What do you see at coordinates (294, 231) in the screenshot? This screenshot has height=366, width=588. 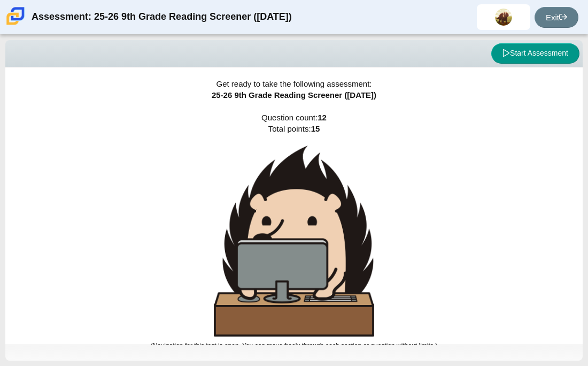 I see `span: Question count: Total points:` at bounding box center [294, 231].